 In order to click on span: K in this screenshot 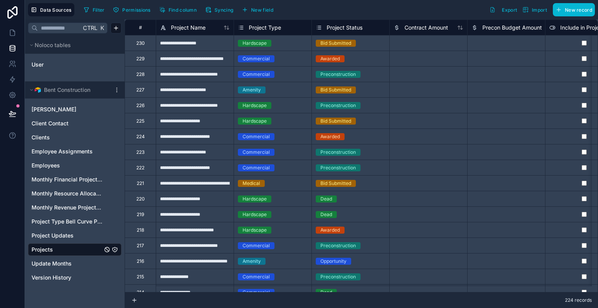, I will do `click(102, 28)`.